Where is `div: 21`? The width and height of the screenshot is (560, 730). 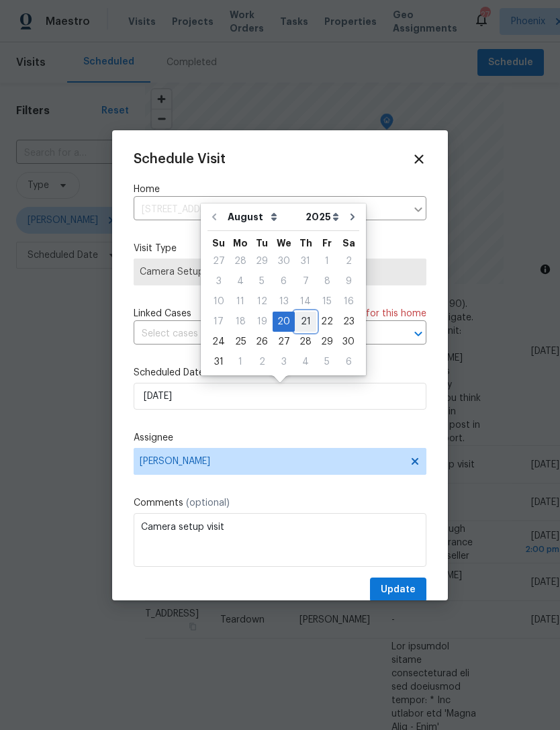
div: 21 is located at coordinates (305, 321).